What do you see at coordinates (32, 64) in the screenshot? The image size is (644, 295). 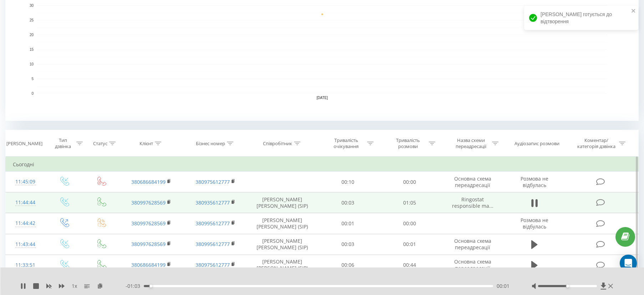 I see `text: 10` at bounding box center [32, 64].